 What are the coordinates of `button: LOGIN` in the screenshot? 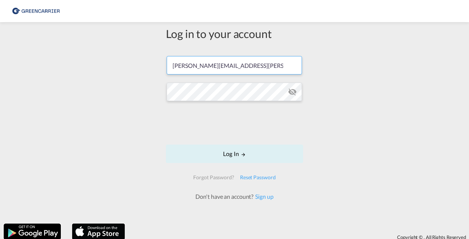 It's located at (235, 154).